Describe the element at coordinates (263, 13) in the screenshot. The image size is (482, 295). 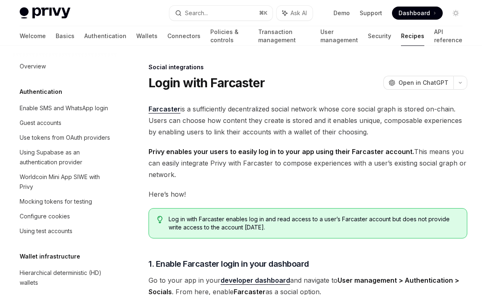
I see `span: ⌘ K` at that location.